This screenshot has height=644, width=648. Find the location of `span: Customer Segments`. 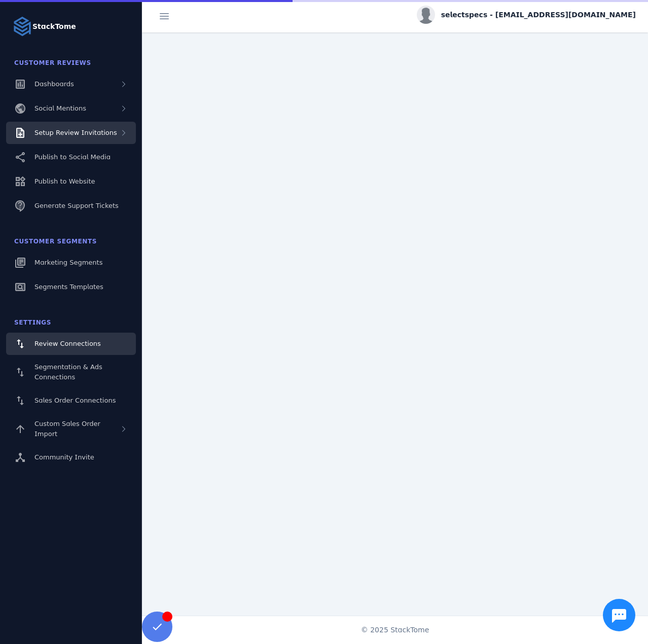

span: Customer Segments is located at coordinates (56, 242).